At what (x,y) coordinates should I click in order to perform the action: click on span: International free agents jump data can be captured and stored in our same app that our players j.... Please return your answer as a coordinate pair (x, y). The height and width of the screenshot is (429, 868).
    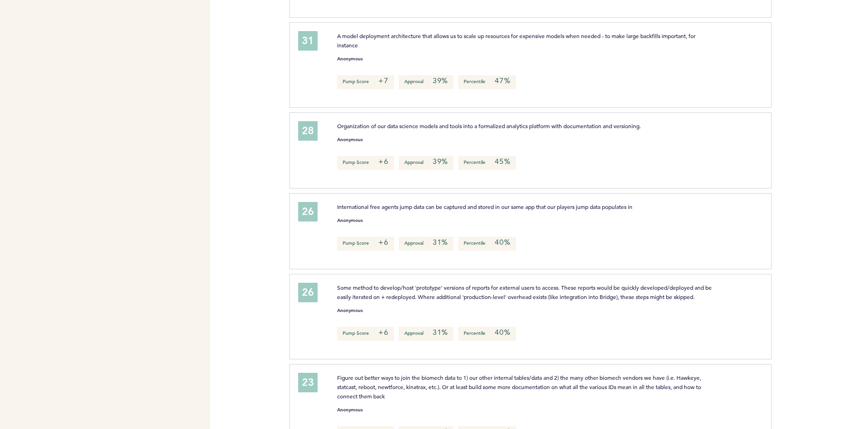
    Looking at the image, I should click on (485, 207).